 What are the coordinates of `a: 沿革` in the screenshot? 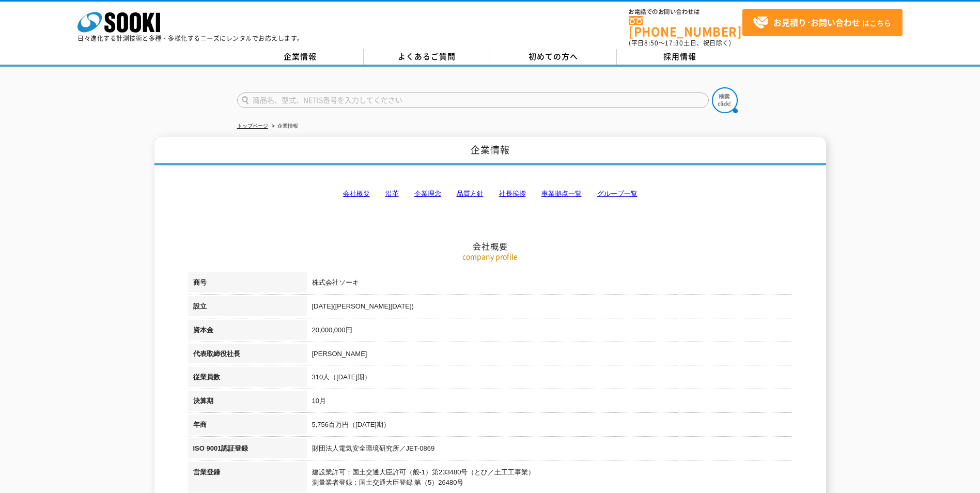 It's located at (392, 193).